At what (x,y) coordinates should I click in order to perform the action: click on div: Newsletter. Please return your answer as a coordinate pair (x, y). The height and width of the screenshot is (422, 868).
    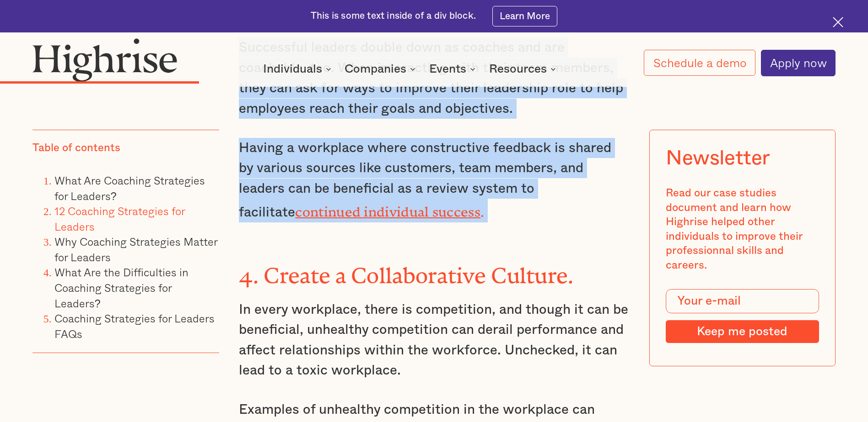
    Looking at the image, I should click on (718, 158).